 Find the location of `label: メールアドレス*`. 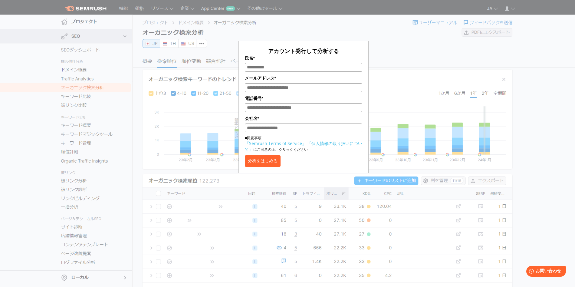

label: メールアドレス* is located at coordinates (303, 78).